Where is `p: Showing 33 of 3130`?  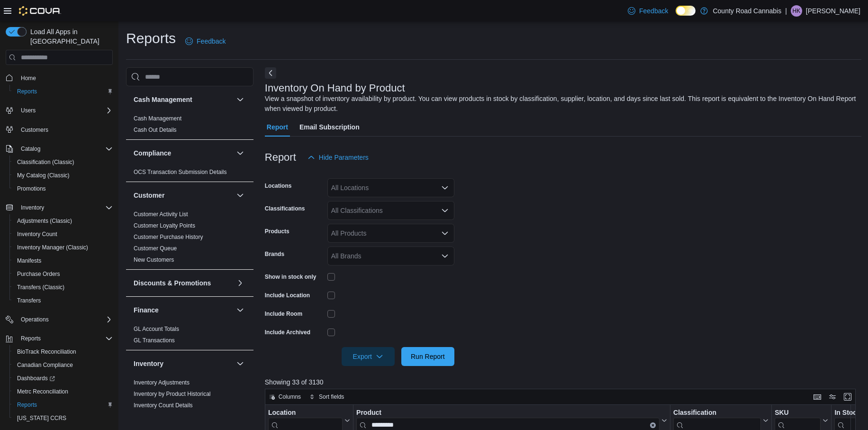
p: Showing 33 of 3130 is located at coordinates (563, 382).